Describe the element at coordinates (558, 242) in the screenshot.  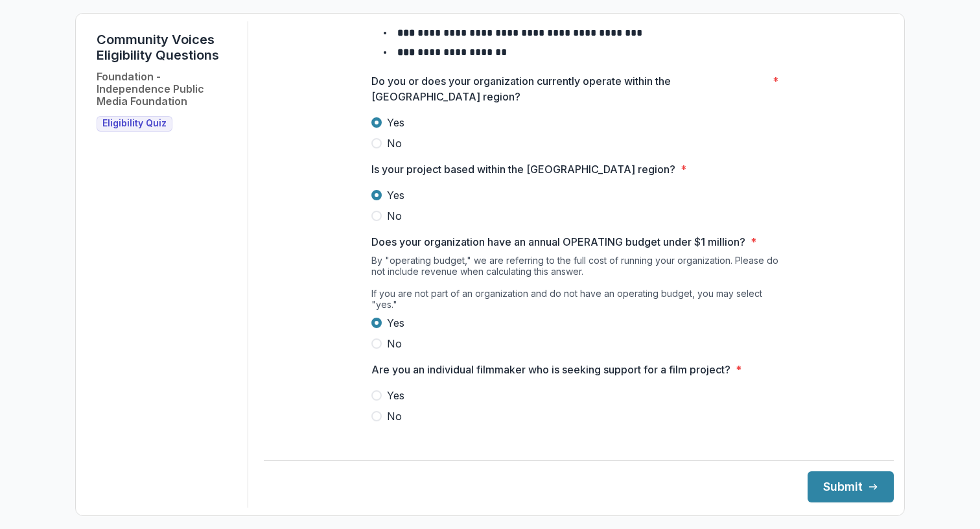
I see `p: Does your organization have an annual OPERATING budget under $1 million?` at that location.